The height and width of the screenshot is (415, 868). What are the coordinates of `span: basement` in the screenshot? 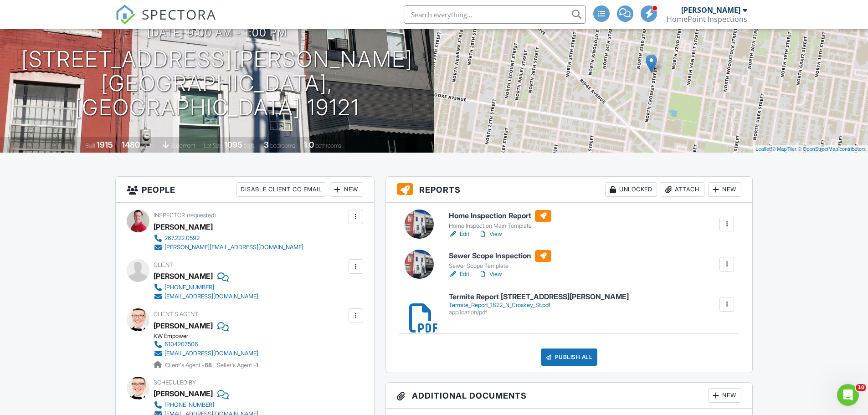 It's located at (183, 145).